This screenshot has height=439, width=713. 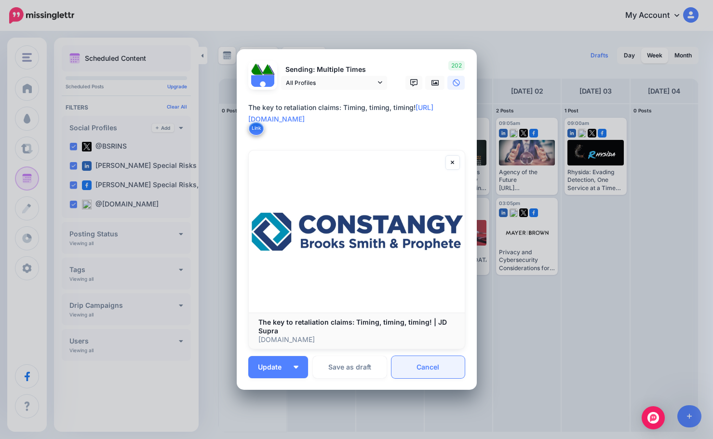 I want to click on div: The key to retaliation claims: Timing, timing, timing!, so click(x=359, y=113).